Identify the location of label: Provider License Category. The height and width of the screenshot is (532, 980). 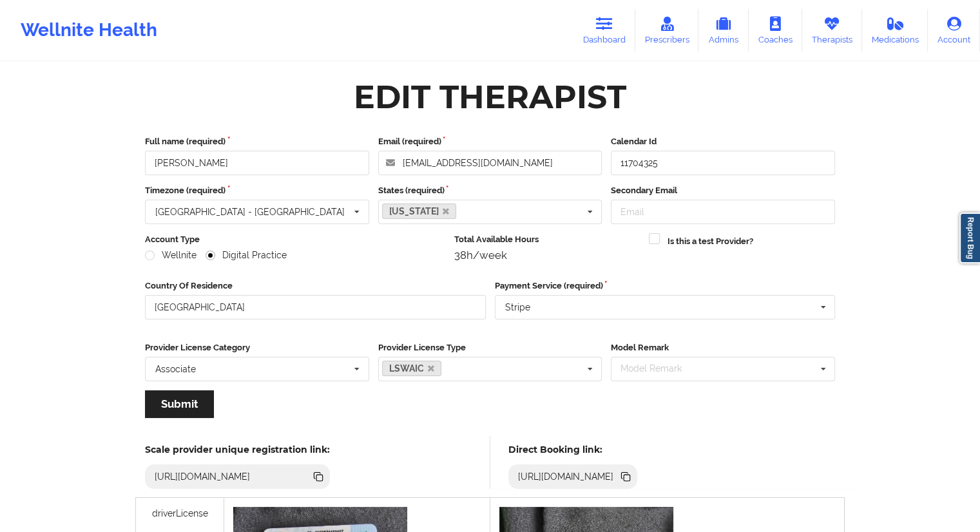
(257, 347).